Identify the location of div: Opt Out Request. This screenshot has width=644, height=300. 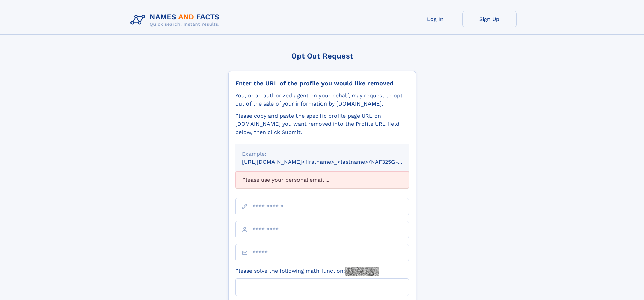
(322, 56).